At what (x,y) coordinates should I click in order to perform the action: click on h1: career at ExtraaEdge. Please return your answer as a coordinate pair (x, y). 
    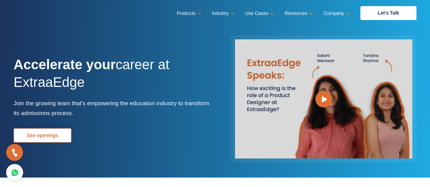
    Looking at the image, I should click on (112, 77).